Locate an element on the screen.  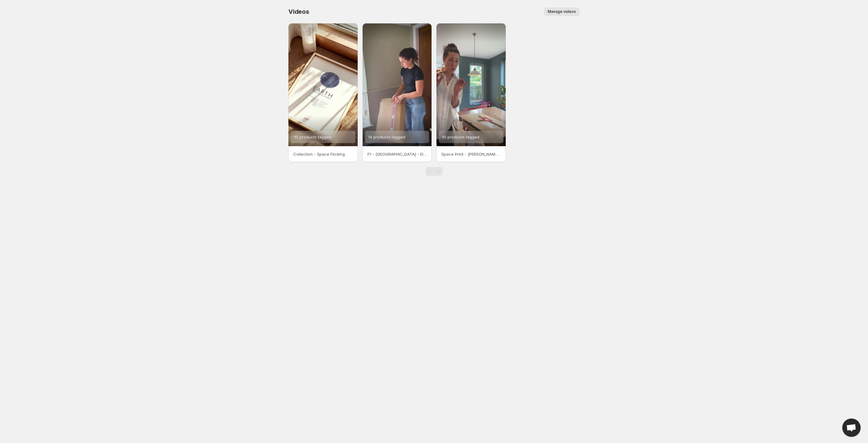
span: Manage videos is located at coordinates (562, 12).